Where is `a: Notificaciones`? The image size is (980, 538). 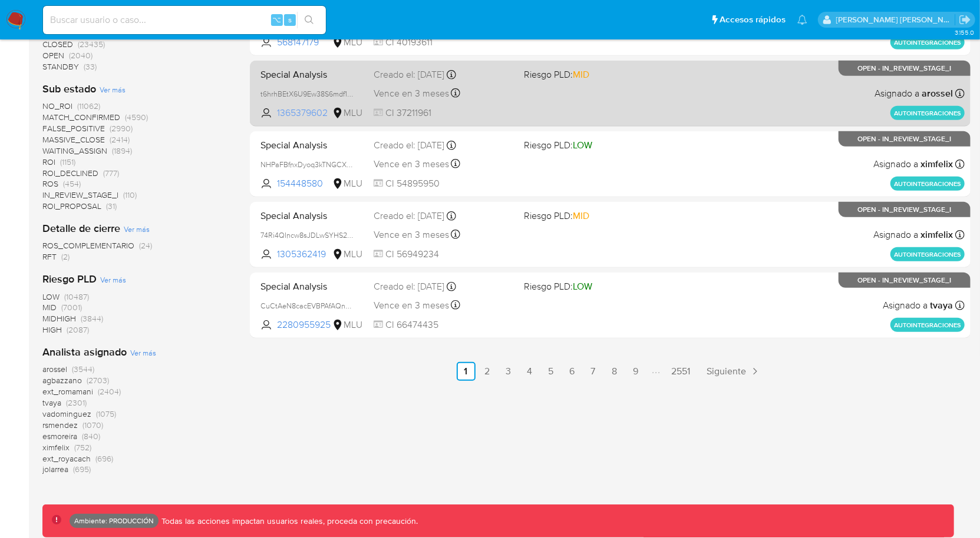 a: Notificaciones is located at coordinates (802, 19).